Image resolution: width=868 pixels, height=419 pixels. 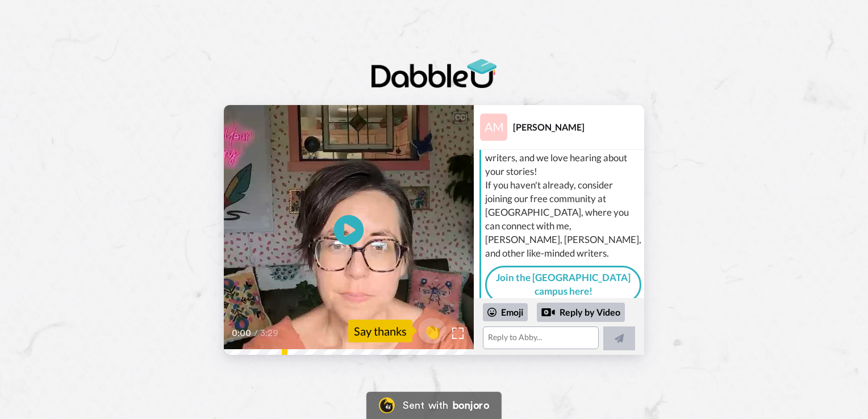 What do you see at coordinates (493, 127) in the screenshot?
I see `img: Profile Image` at bounding box center [493, 127].